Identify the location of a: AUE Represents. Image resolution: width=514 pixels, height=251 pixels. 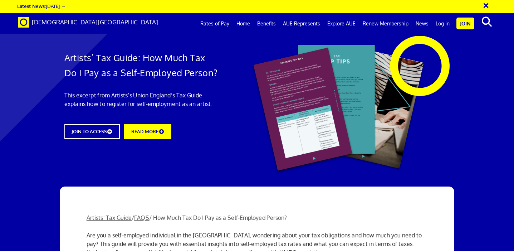
(302, 24).